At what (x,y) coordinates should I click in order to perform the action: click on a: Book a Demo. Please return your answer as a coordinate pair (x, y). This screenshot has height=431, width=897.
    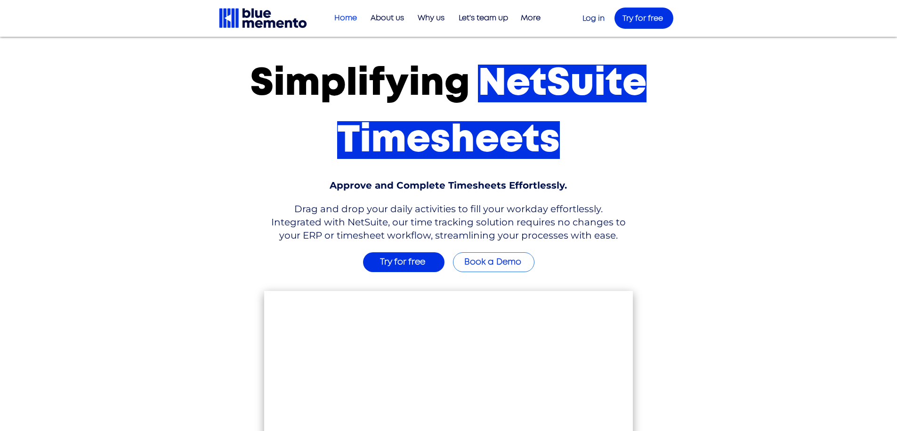
    Looking at the image, I should click on (494, 262).